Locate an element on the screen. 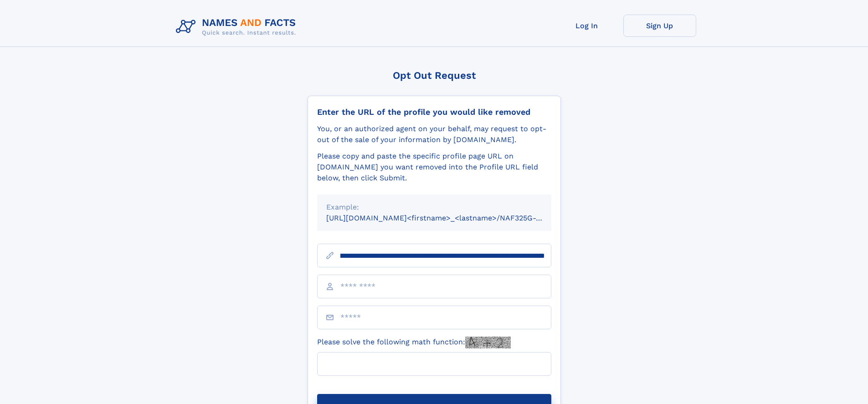 This screenshot has width=868, height=404. div: You, or an authorized agent on your behalf, may request to opt-out of the sale of your informatio... is located at coordinates (435, 134).